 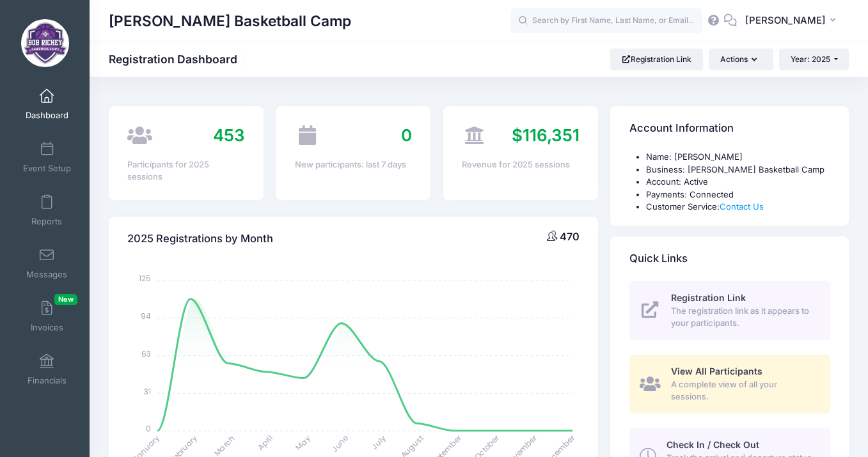 I want to click on span: Financials, so click(x=46, y=380).